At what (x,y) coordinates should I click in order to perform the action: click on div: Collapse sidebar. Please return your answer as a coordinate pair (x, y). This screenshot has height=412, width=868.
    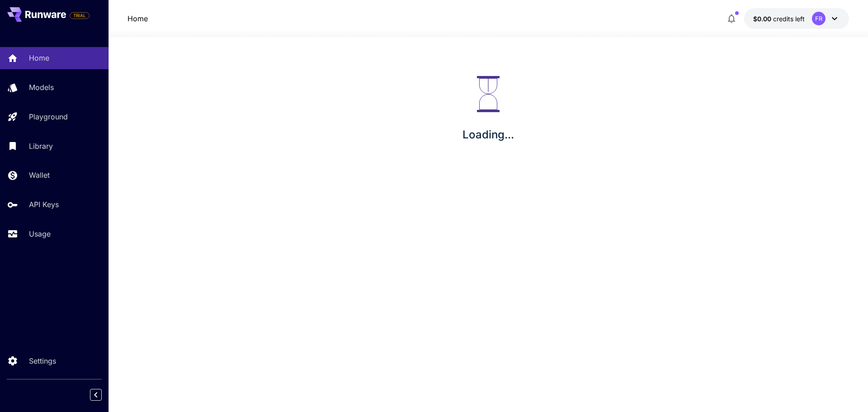
    Looking at the image, I should click on (103, 395).